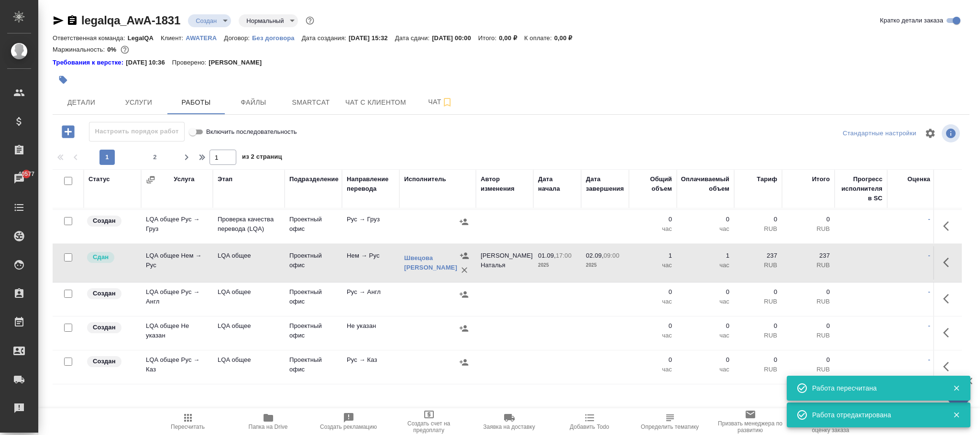 This screenshot has width=980, height=435. I want to click on div: Статус, so click(99, 179).